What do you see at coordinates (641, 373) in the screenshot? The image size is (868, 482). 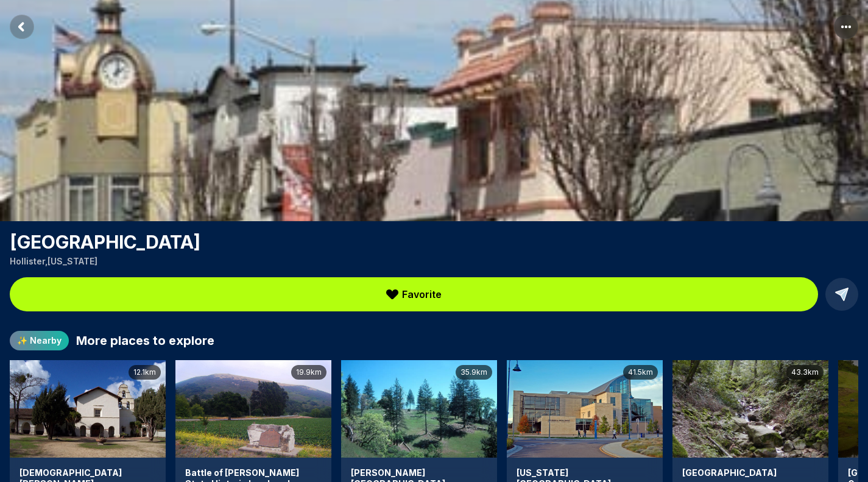 I see `div: 41.5km` at bounding box center [641, 373].